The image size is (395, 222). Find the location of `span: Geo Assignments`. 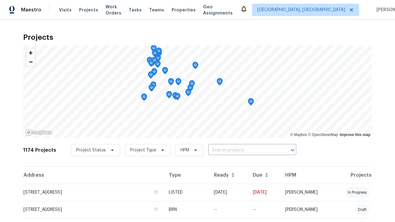

span: Geo Assignments is located at coordinates (218, 10).